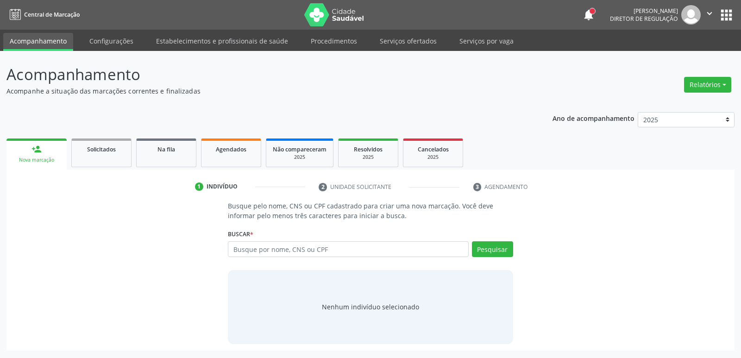 Image resolution: width=741 pixels, height=358 pixels. I want to click on button: apps, so click(727, 15).